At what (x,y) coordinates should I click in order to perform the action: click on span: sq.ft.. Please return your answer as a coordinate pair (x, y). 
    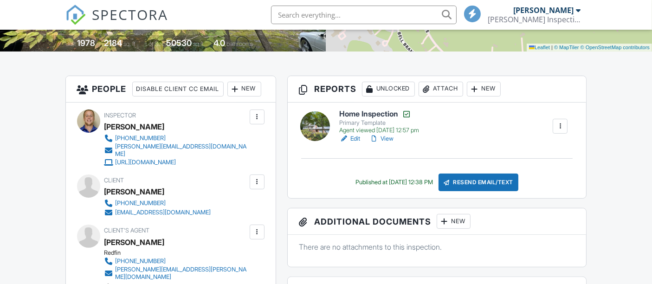
    Looking at the image, I should click on (199, 44).